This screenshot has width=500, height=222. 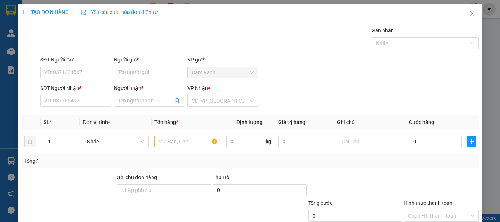 I want to click on span: kg, so click(x=269, y=142).